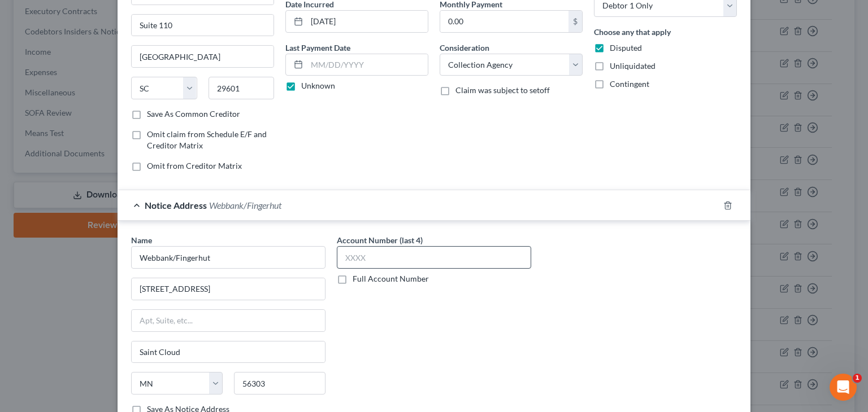 The height and width of the screenshot is (412, 868). I want to click on label: Consideration, so click(464, 47).